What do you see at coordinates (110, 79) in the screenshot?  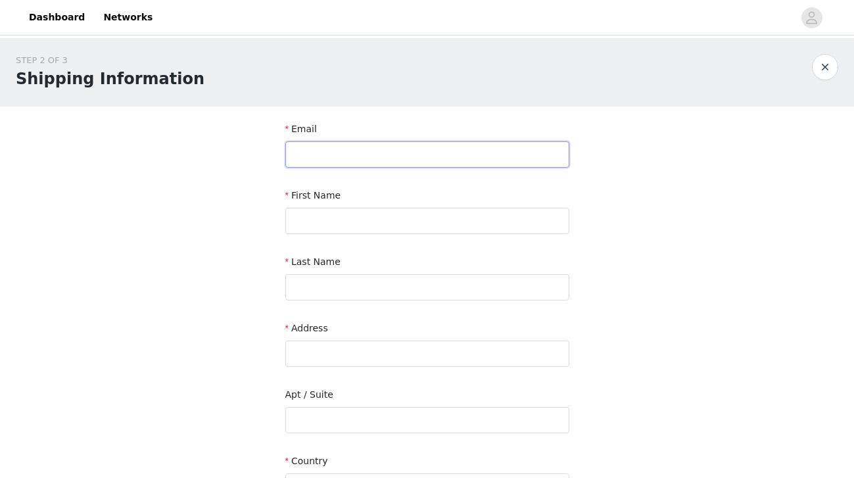 I see `h1: Shipping Information` at bounding box center [110, 79].